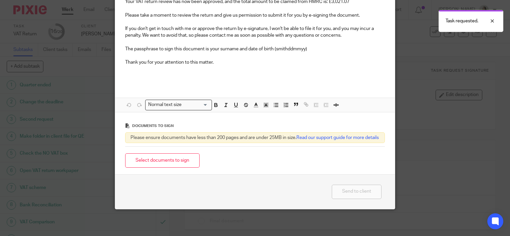 The width and height of the screenshot is (510, 236). I want to click on button: Select documents to sign, so click(162, 161).